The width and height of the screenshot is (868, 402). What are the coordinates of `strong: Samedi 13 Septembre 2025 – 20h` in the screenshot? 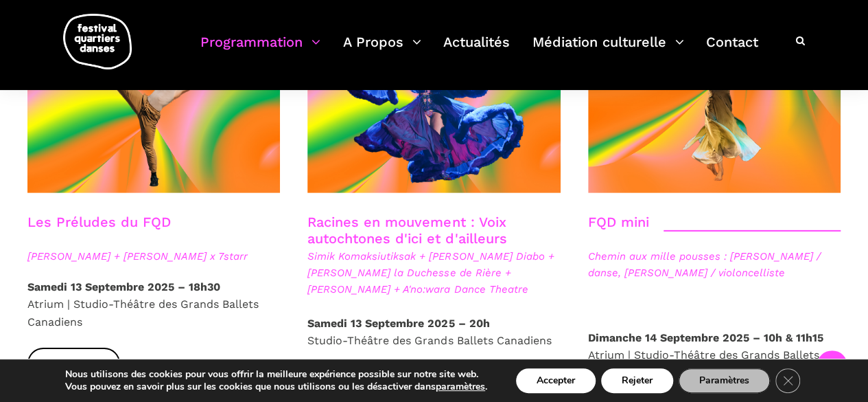 It's located at (398, 323).